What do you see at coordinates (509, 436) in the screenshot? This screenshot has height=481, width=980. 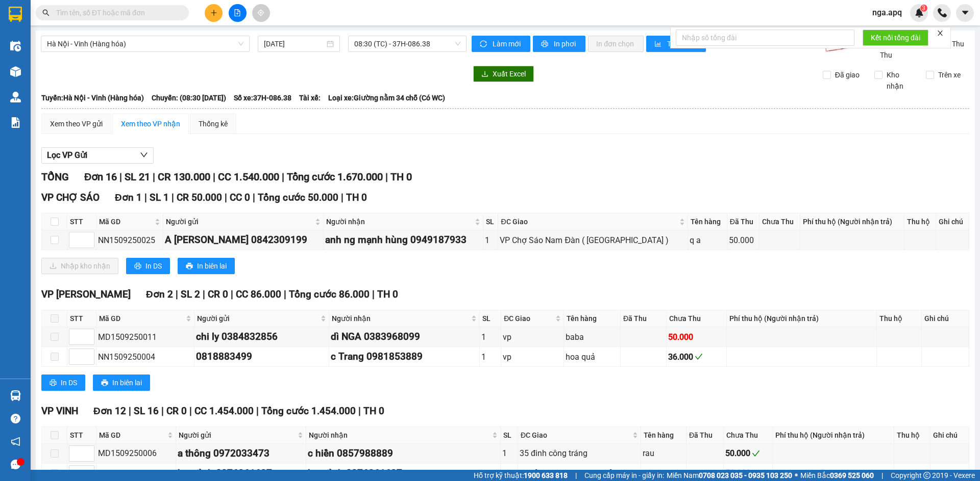 I see `th: SL` at bounding box center [509, 436].